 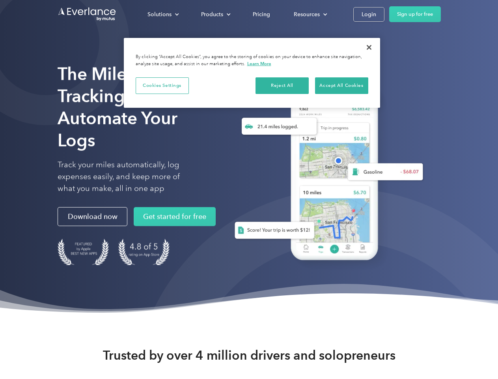 I want to click on div: Cookie banner, so click(x=252, y=73).